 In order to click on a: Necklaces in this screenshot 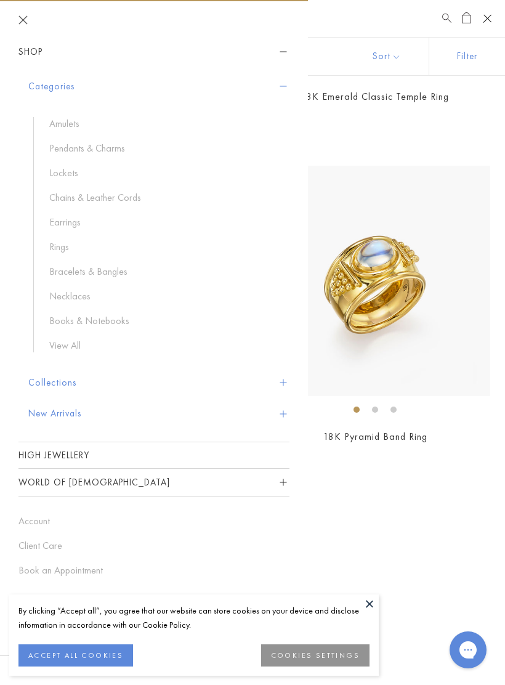, I will do `click(163, 296)`.